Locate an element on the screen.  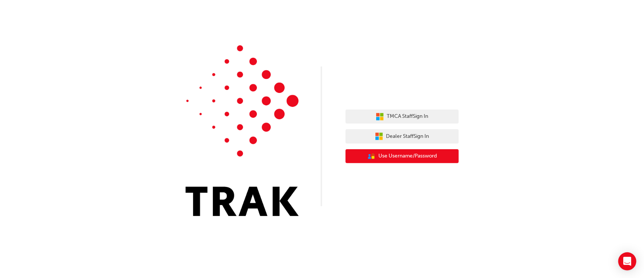
div: Open Intercom Messenger is located at coordinates (627, 261).